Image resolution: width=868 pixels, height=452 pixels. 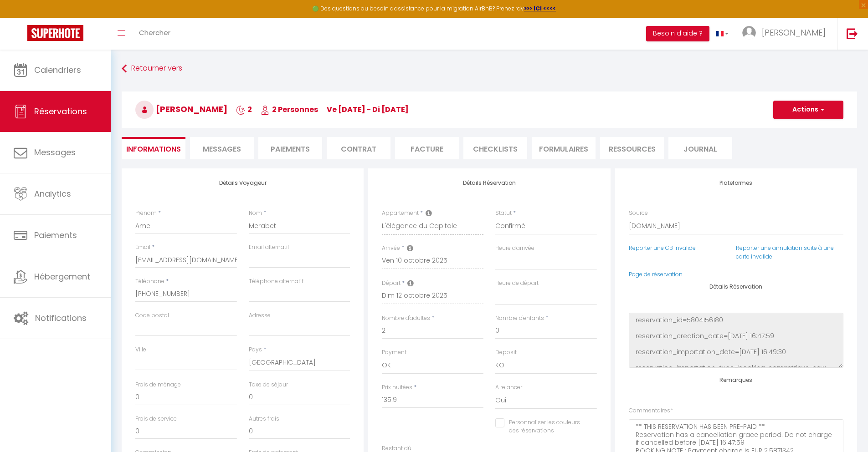 What do you see at coordinates (391, 283) in the screenshot?
I see `label: Départ` at bounding box center [391, 283].